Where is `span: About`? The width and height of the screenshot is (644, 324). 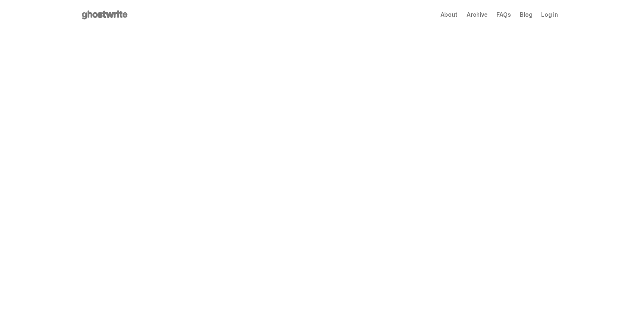
span: About is located at coordinates (449, 15).